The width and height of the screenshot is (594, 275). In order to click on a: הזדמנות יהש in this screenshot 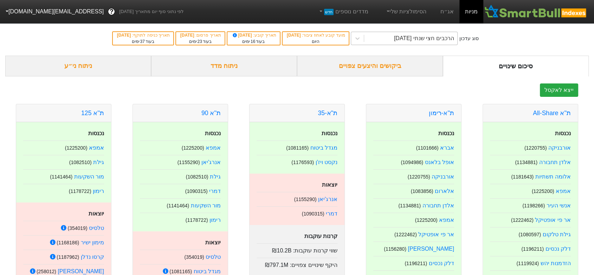, I will do `click(556, 263)`.